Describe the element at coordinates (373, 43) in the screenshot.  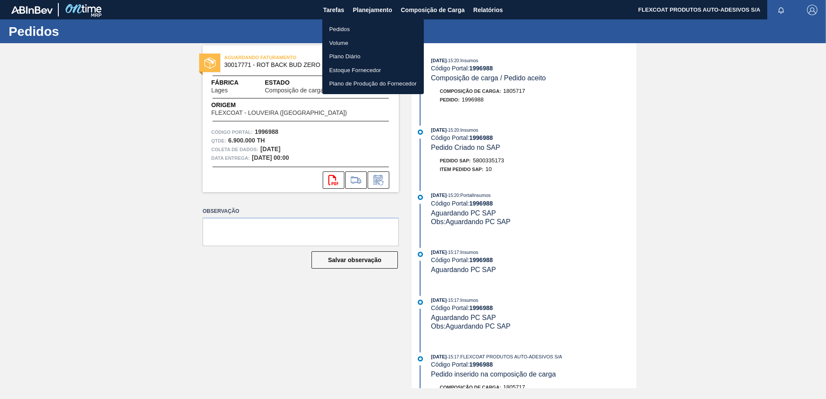
I see `a: Volume` at that location.